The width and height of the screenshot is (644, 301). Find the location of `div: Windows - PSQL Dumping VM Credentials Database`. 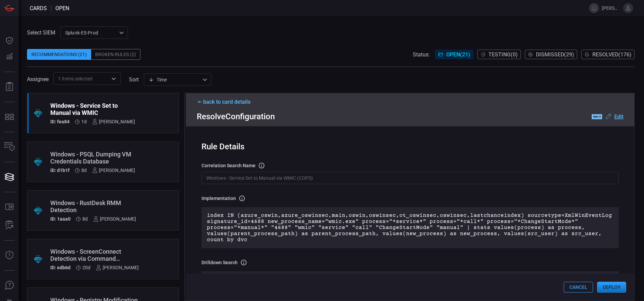

div: Windows - PSQL Dumping VM Credentials Database is located at coordinates (93, 158).